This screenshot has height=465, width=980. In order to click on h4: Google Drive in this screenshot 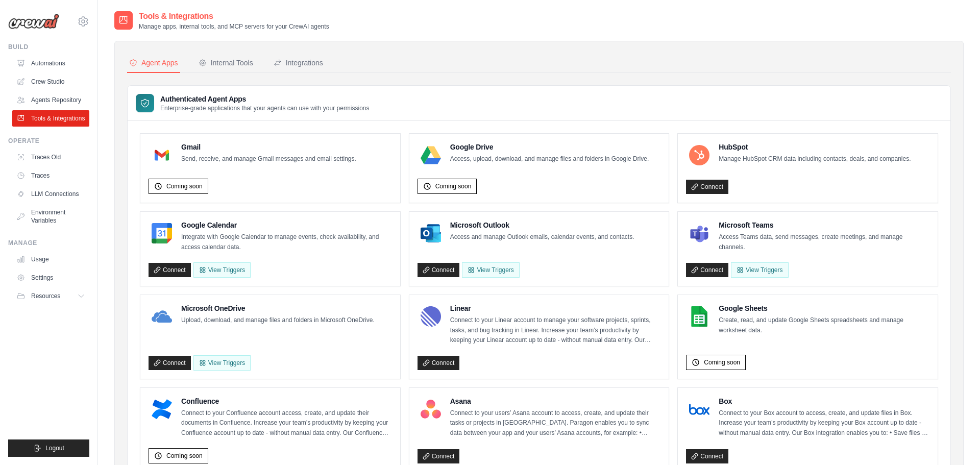, I will do `click(550, 147)`.